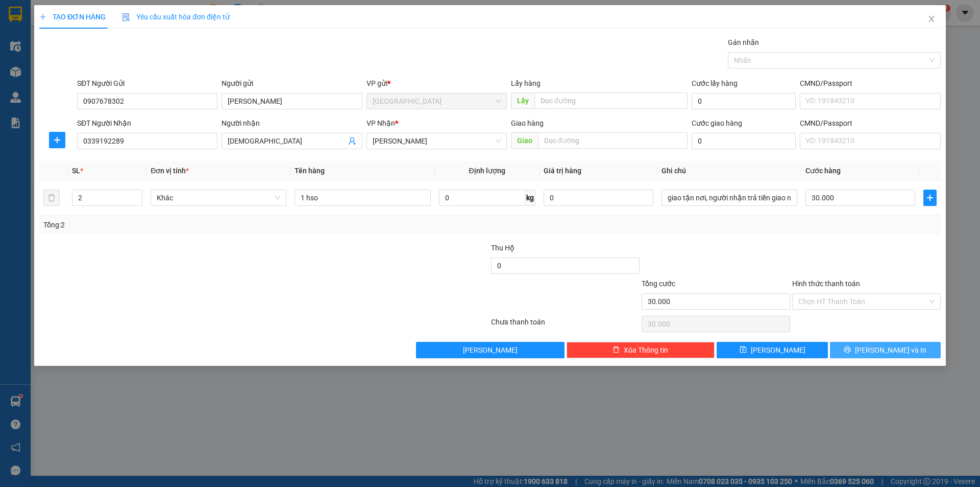 The image size is (980, 487). What do you see at coordinates (211, 225) in the screenshot?
I see `div: Tổng: 2` at bounding box center [211, 225].